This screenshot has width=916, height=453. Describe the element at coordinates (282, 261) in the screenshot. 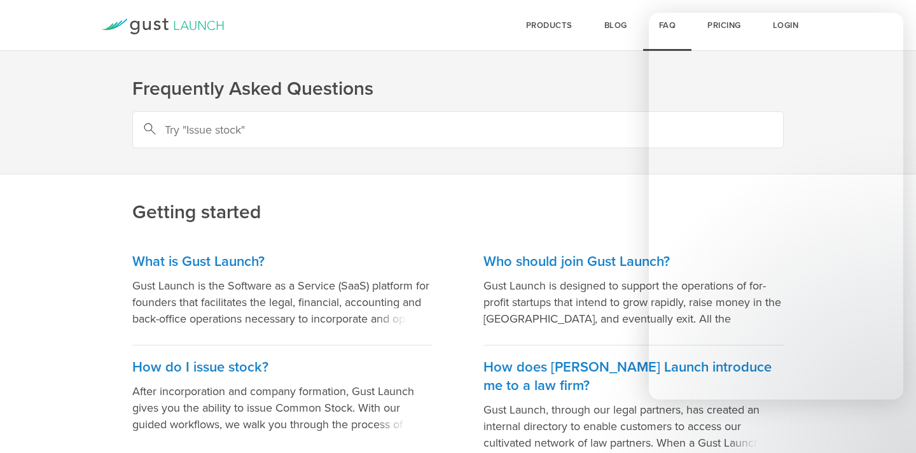

I see `h3: What is Gust Launch?` at that location.